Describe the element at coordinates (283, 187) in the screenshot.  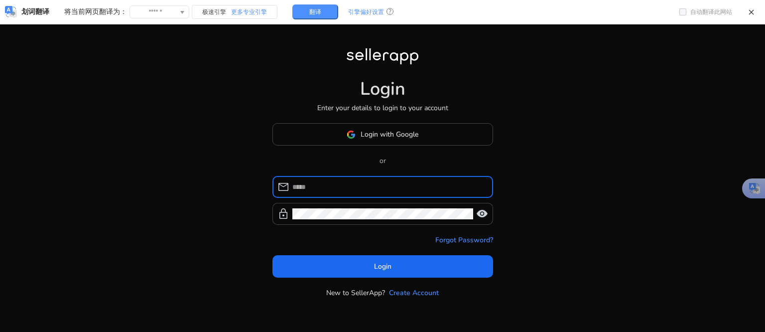
I see `span: mail` at that location.